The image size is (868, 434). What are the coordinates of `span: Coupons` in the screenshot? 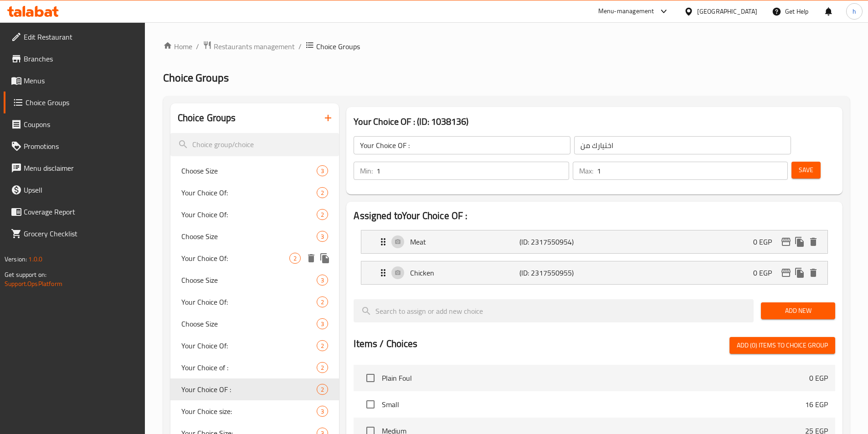 It's located at (81, 124).